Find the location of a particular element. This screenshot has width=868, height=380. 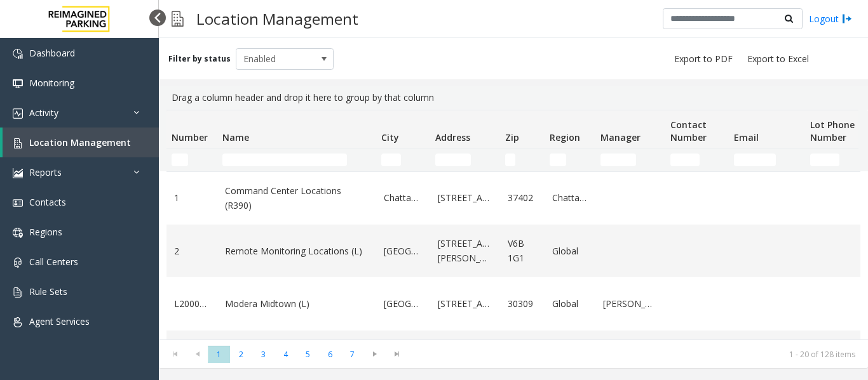

button: Export to Excel is located at coordinates (778, 59).